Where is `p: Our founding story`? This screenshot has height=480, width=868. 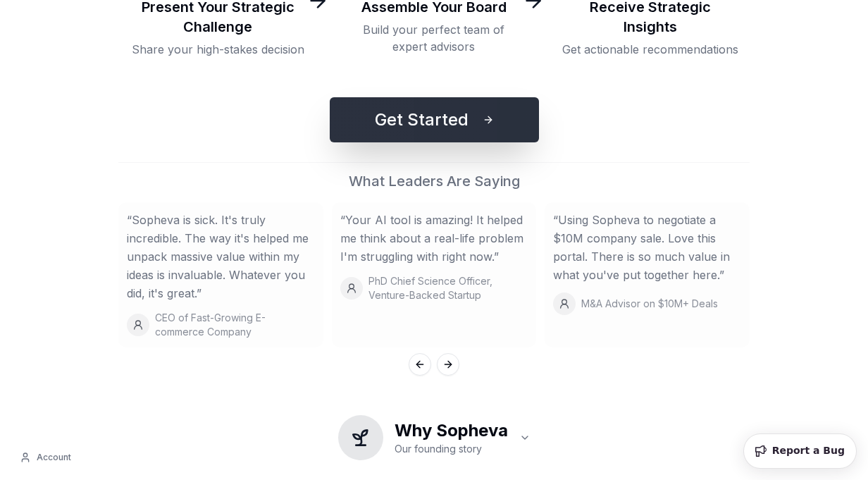
p: Our founding story is located at coordinates (451, 449).